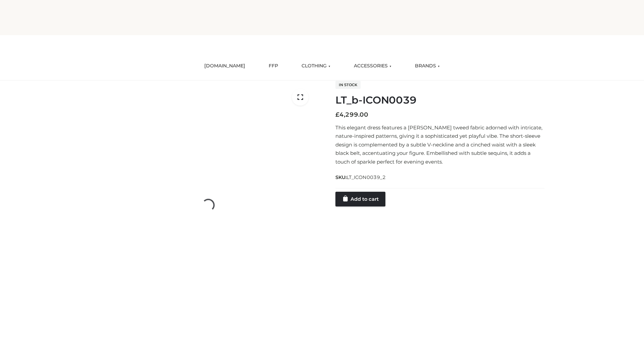  I want to click on h1: LT_b-ICON0039, so click(440, 101).